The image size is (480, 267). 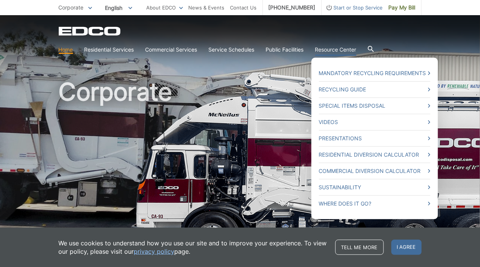 What do you see at coordinates (154, 251) in the screenshot?
I see `a: privacy policy` at bounding box center [154, 251].